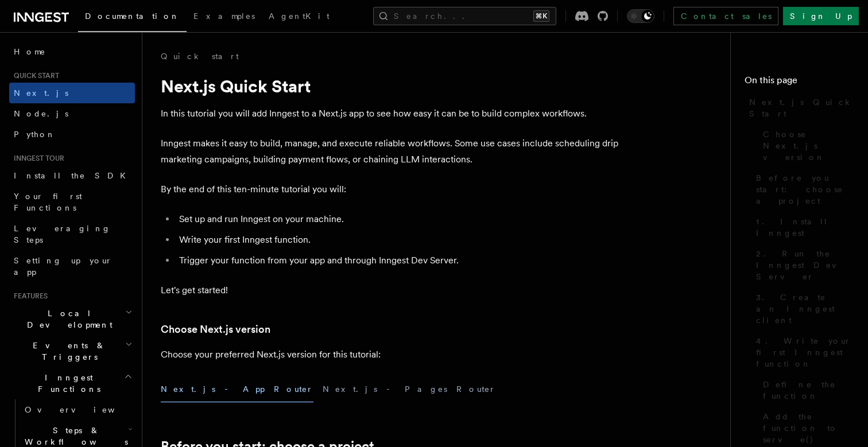  What do you see at coordinates (799, 108) in the screenshot?
I see `a: Next.js Quick Start` at bounding box center [799, 108].